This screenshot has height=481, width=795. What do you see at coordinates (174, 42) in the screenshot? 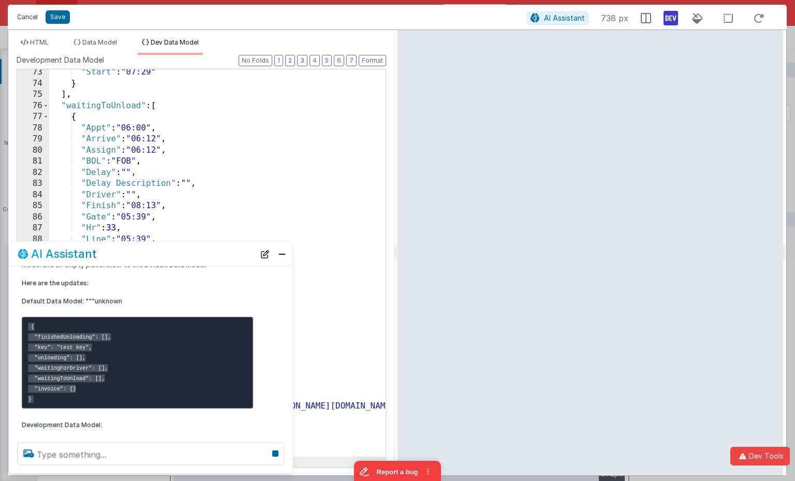
I see `span: Dev Data Model` at bounding box center [174, 42].